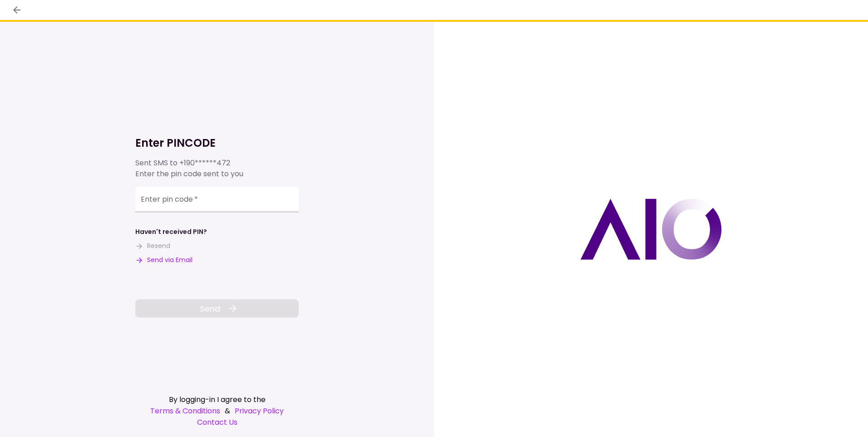 The image size is (868, 437). I want to click on h1: Enter PINCODE, so click(217, 143).